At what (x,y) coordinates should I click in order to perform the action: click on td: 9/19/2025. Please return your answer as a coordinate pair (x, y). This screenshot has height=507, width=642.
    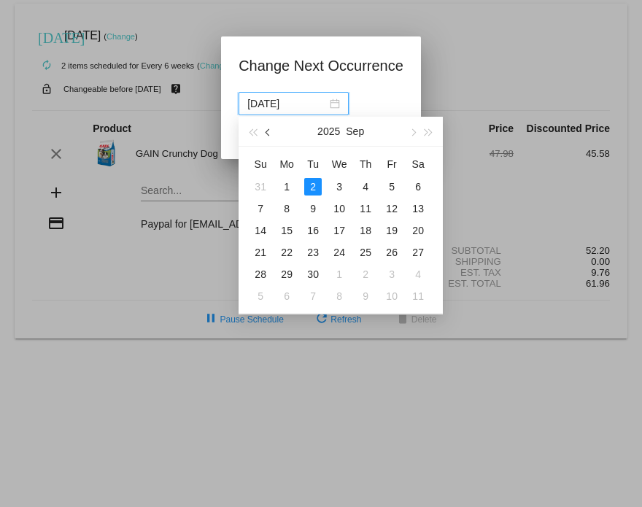
    Looking at the image, I should click on (392, 231).